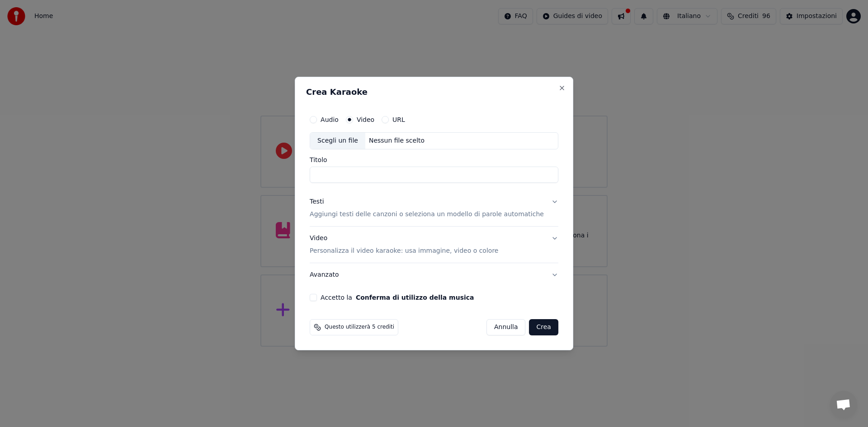  I want to click on button: Accetto la, so click(415, 298).